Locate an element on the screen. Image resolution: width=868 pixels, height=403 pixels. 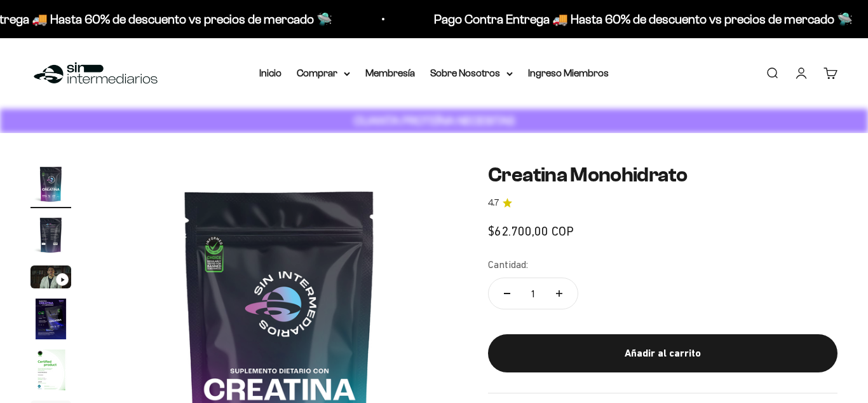
button: Añadir al carrito is located at coordinates (663, 353).